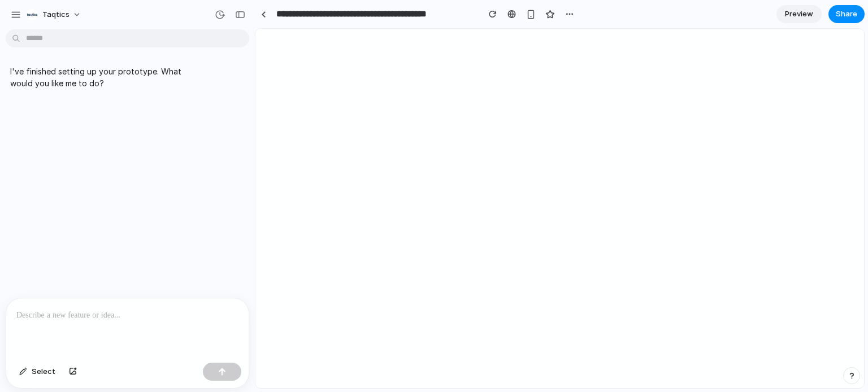  Describe the element at coordinates (37, 372) in the screenshot. I see `button: Select` at that location.